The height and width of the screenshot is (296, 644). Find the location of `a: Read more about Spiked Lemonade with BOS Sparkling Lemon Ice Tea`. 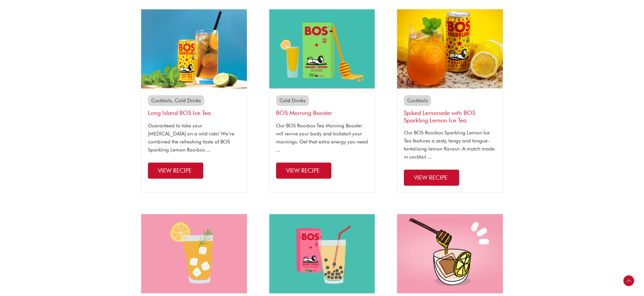

a: Read more about Spiked Lemonade with BOS Sparkling Lemon Ice Tea is located at coordinates (432, 178).